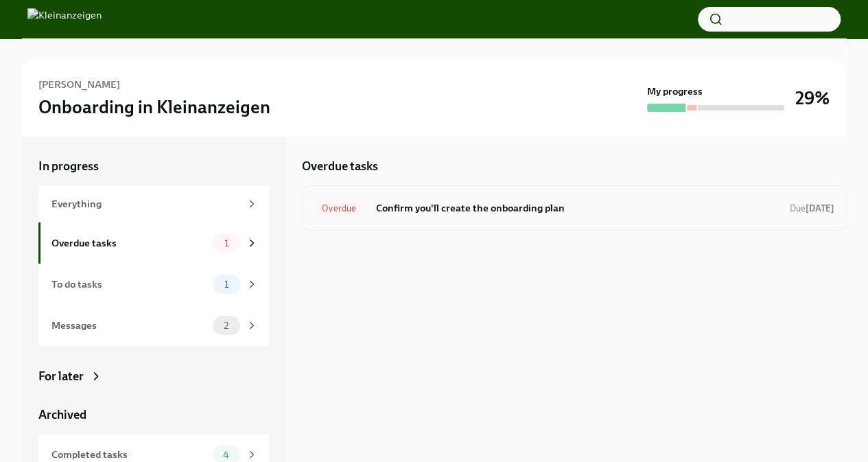 The height and width of the screenshot is (462, 868). I want to click on span: Overdue, so click(339, 208).